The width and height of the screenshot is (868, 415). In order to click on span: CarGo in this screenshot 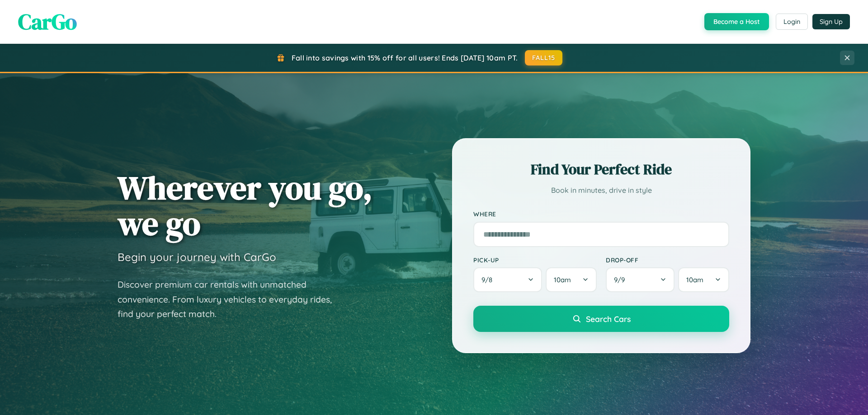, I will do `click(47, 22)`.